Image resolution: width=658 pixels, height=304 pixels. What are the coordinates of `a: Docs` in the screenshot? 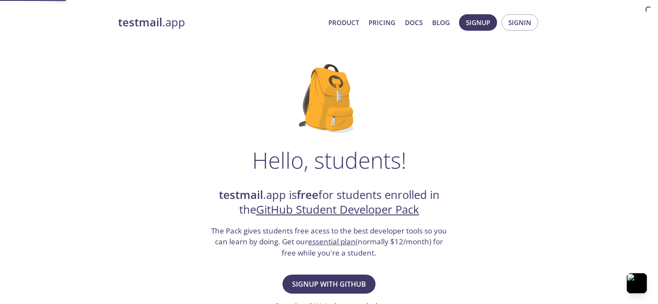 It's located at (414, 22).